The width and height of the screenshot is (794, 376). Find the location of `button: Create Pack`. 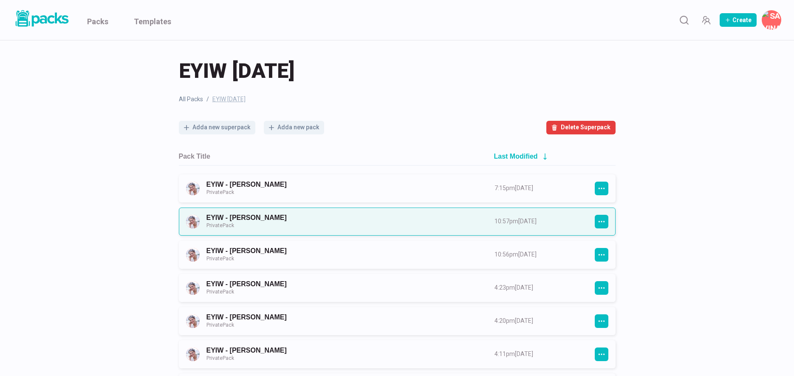

button: Create Pack is located at coordinates (738, 20).